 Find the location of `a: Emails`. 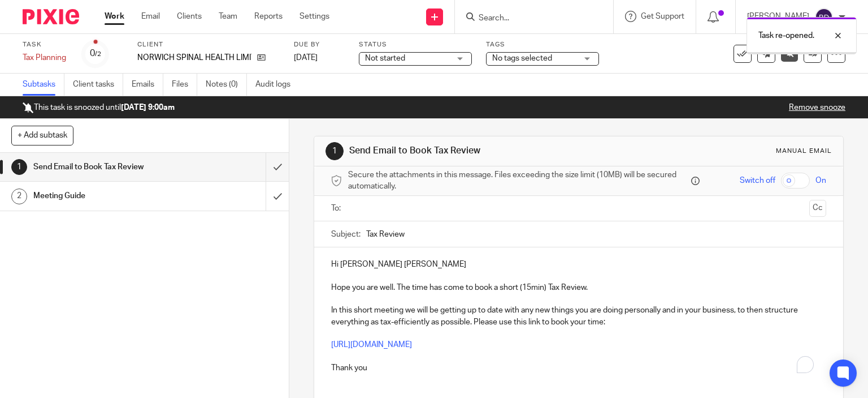

a: Emails is located at coordinates (147, 85).